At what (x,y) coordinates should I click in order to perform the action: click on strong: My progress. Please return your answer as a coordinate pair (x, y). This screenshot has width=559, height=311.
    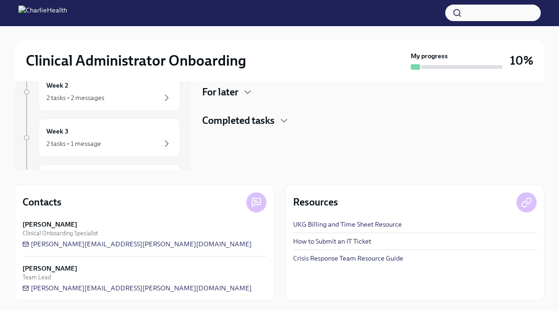
    Looking at the image, I should click on (429, 56).